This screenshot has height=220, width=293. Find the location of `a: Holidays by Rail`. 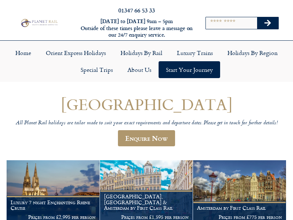

a: Holidays by Rail is located at coordinates (141, 53).